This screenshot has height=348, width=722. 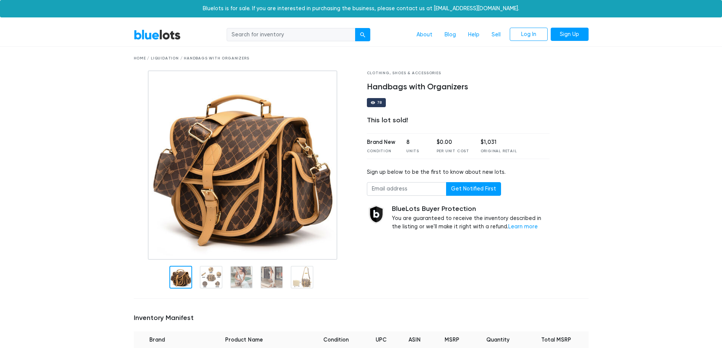 I want to click on div: Clothing, Shoes & Accessories, so click(x=458, y=73).